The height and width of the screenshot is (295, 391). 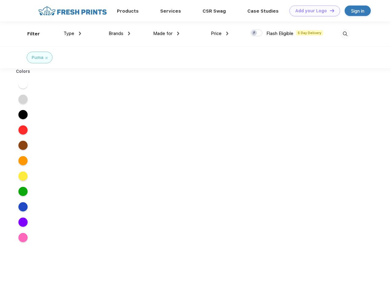 I want to click on img: fo%20logo%202.webp, so click(x=73, y=11).